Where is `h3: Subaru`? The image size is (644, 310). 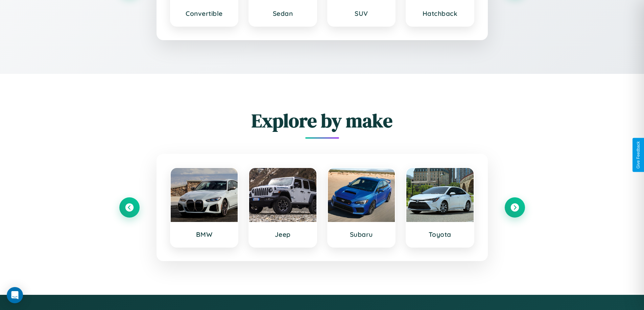
h3: Subaru is located at coordinates (361, 234).